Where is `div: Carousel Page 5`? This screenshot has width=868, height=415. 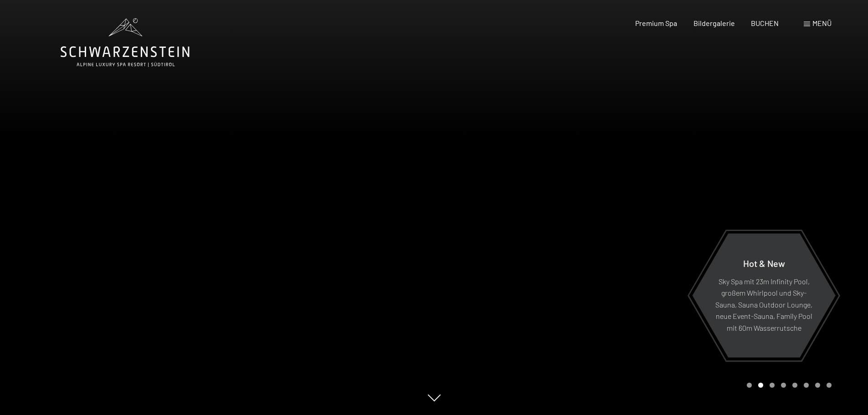
div: Carousel Page 5 is located at coordinates (795, 386).